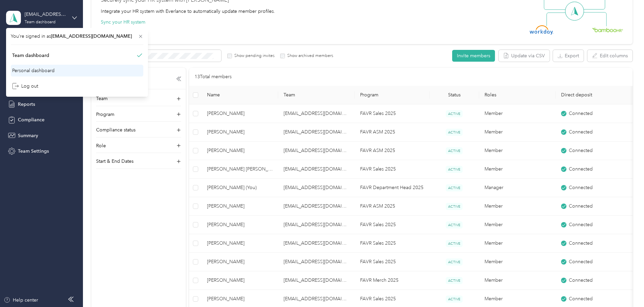 The image size is (644, 307). What do you see at coordinates (101, 146) in the screenshot?
I see `p: Role` at bounding box center [101, 146].